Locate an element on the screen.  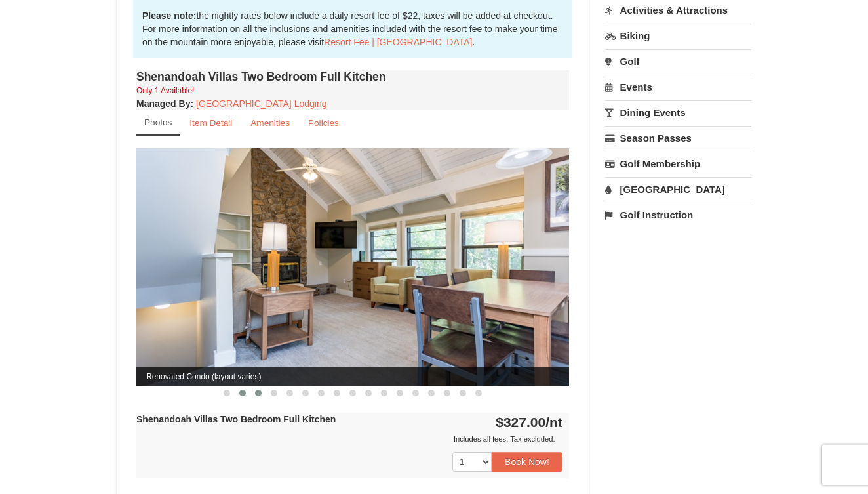
a: Golf Membership is located at coordinates (678, 163).